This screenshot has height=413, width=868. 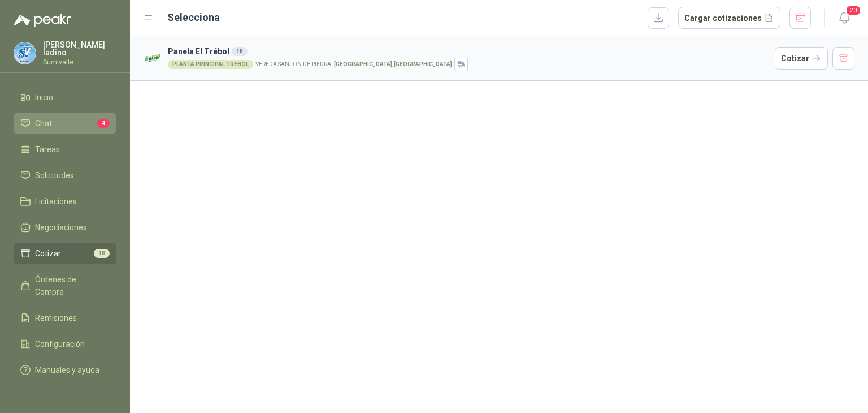 I want to click on span: Chat, so click(x=44, y=124).